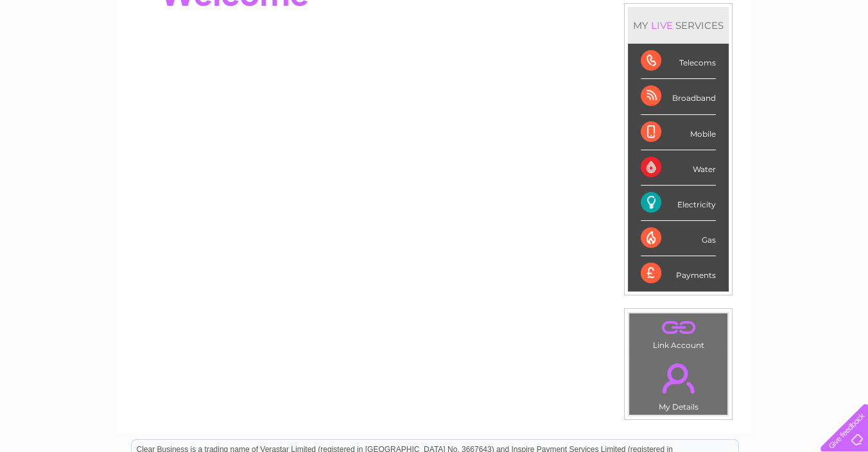 The height and width of the screenshot is (452, 868). I want to click on div: MY SERVICES, so click(678, 25).